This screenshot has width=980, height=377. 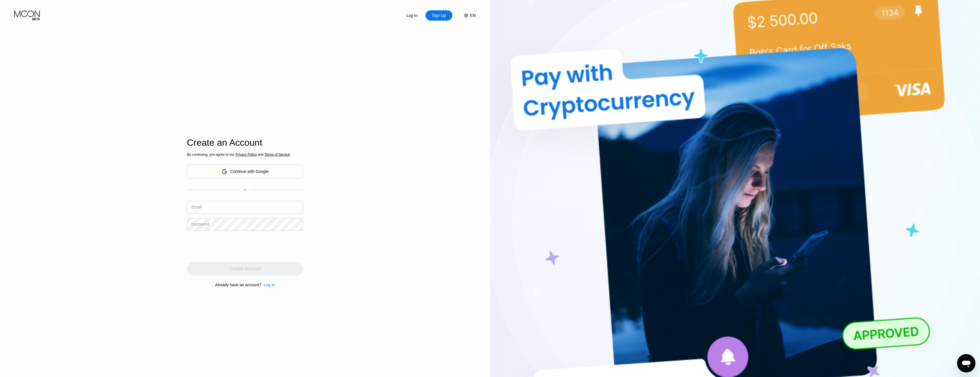 What do you see at coordinates (196, 207) in the screenshot?
I see `div: Email` at bounding box center [196, 207].